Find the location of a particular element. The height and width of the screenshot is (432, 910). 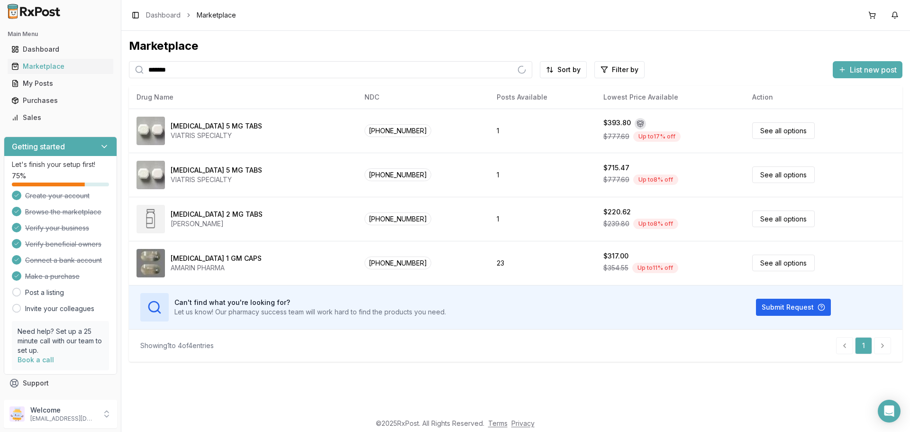

button: Support is located at coordinates (60, 383).